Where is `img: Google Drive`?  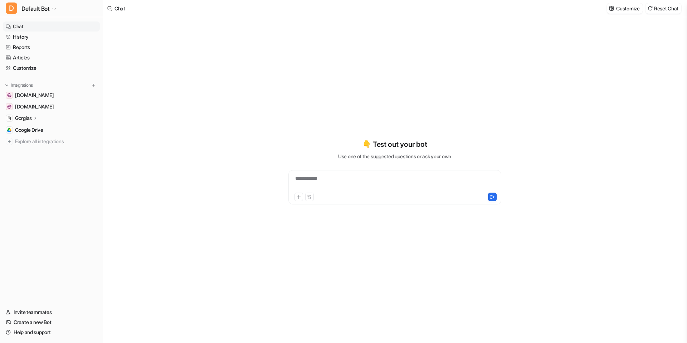 img: Google Drive is located at coordinates (9, 130).